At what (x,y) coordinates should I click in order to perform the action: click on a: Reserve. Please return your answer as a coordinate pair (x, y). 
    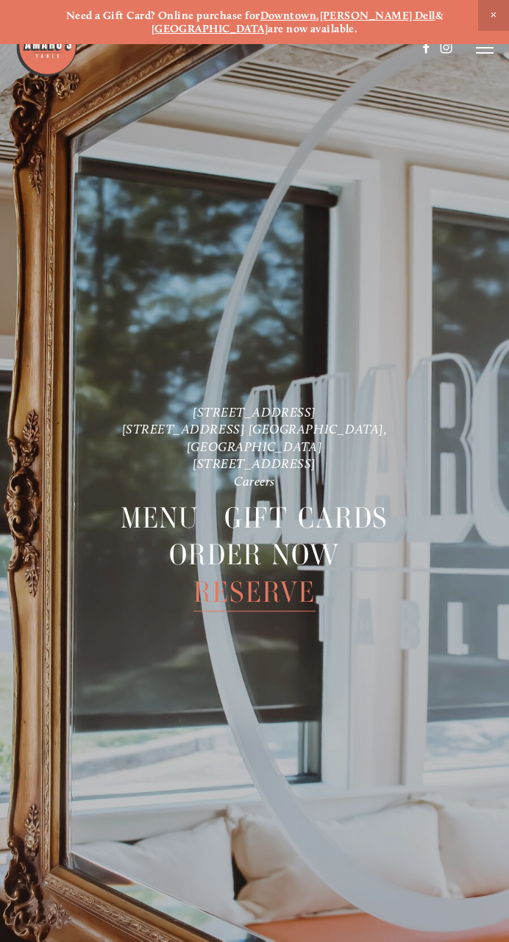
    Looking at the image, I should click on (254, 593).